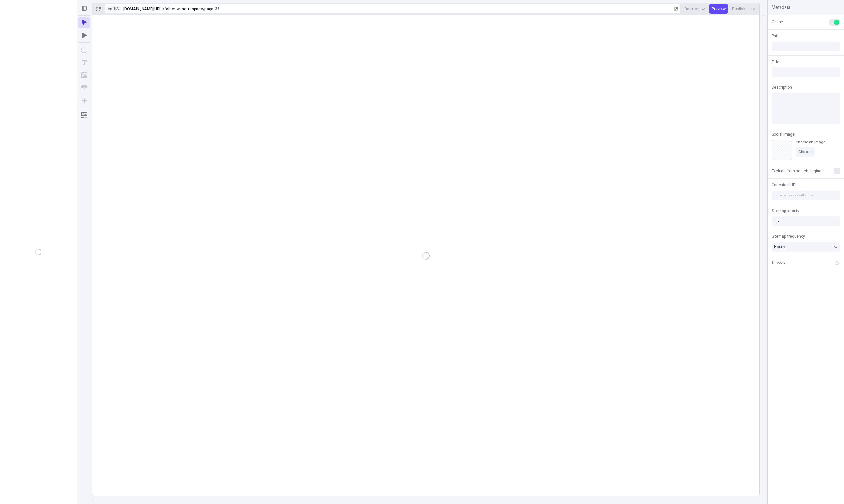 This screenshot has width=844, height=504. I want to click on div: Snippets, so click(779, 263).